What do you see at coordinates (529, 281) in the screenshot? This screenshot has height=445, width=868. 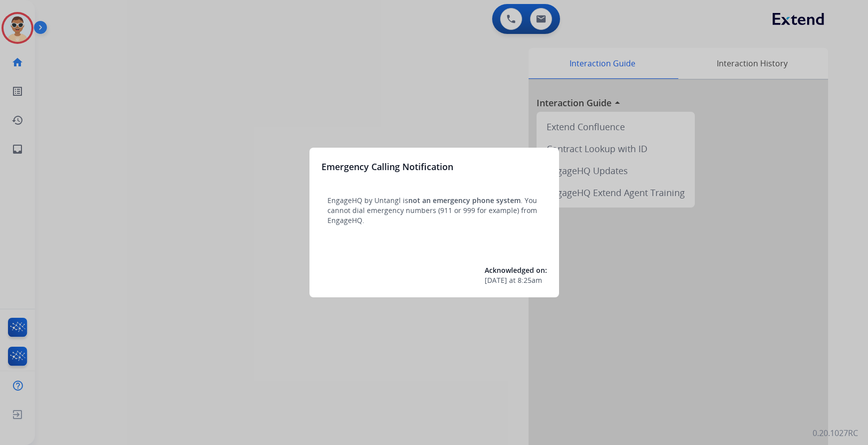 I see `span: 8:25am` at bounding box center [529, 281].